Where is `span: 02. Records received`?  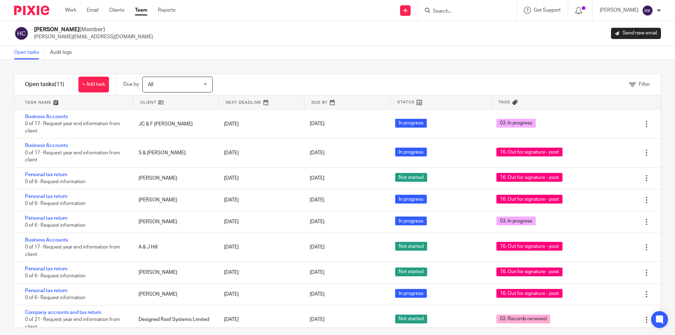
span: 02. Records received is located at coordinates (523, 319).